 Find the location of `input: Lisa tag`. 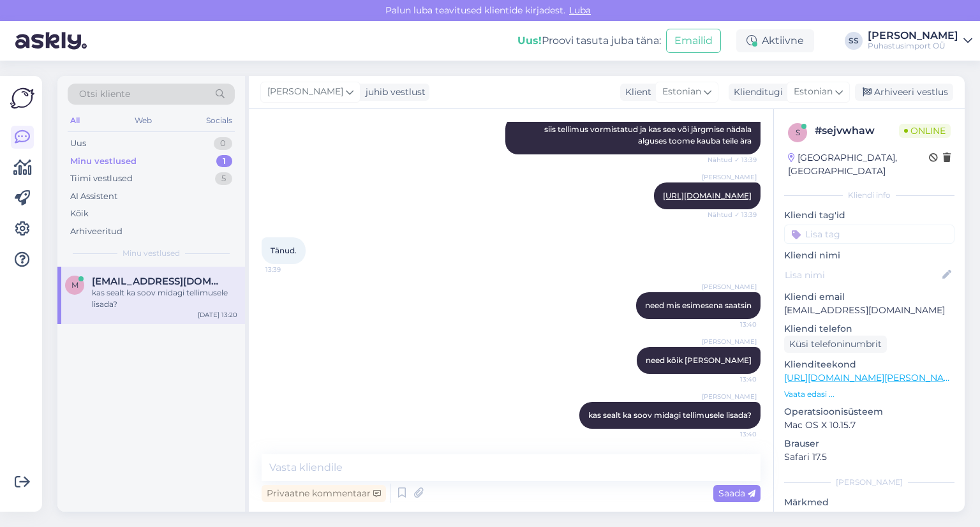

input: Lisa tag is located at coordinates (869, 234).